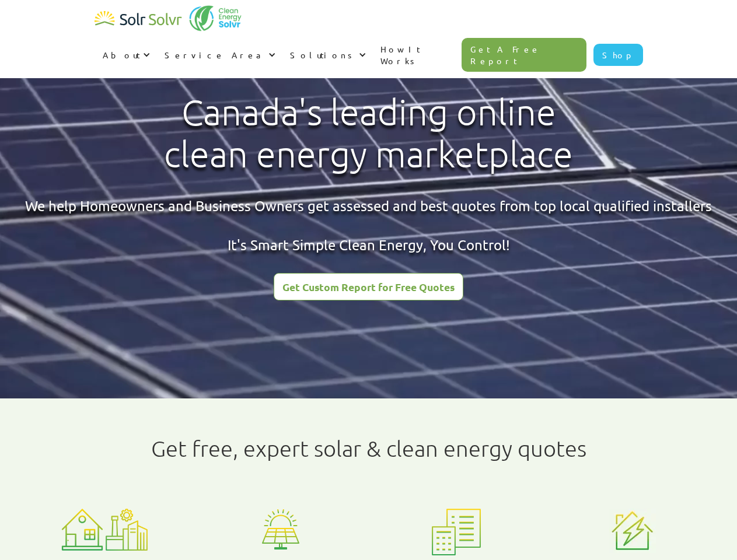 This screenshot has height=560, width=737. What do you see at coordinates (121, 55) in the screenshot?
I see `div: About` at bounding box center [121, 55].